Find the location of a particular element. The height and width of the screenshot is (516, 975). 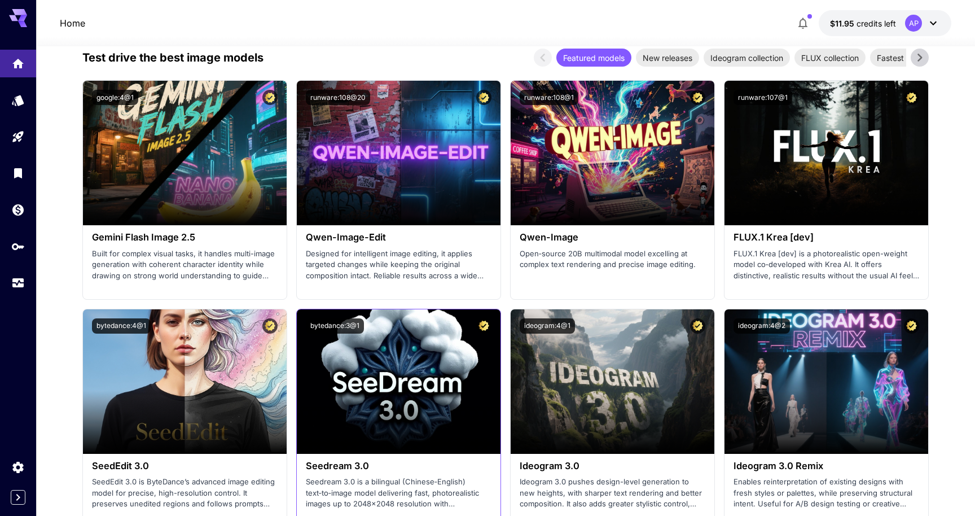

h3: Qwen-Image-Edit is located at coordinates (398, 237).